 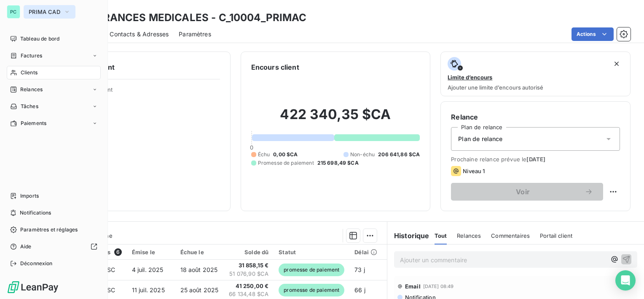 I want to click on span: 41 250,00 €, so click(x=248, y=286).